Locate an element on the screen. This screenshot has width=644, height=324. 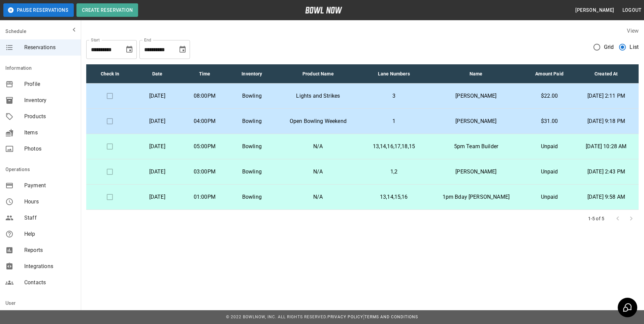
span: Profile is located at coordinates (50, 84).